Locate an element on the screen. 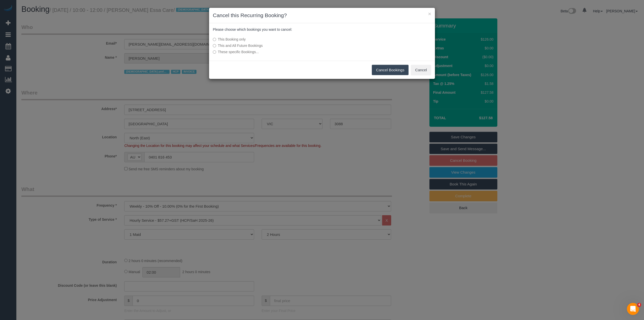  input: These specific Bookings... is located at coordinates (215, 52).